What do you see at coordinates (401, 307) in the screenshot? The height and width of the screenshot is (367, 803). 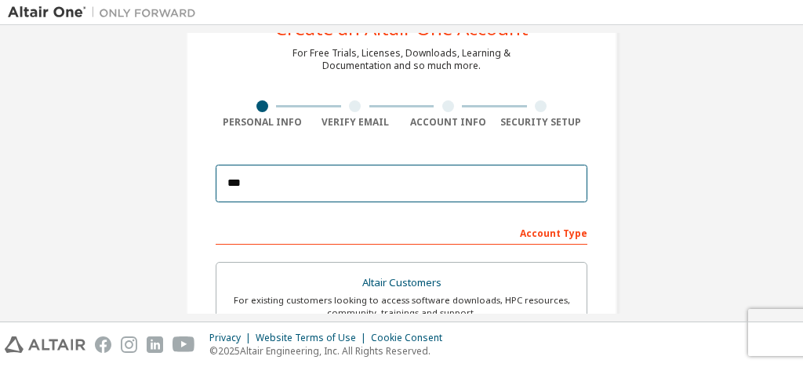 I see `div: For existing customers looking to access software downloads, HPC resources, community, trainings ...` at bounding box center [401, 307].